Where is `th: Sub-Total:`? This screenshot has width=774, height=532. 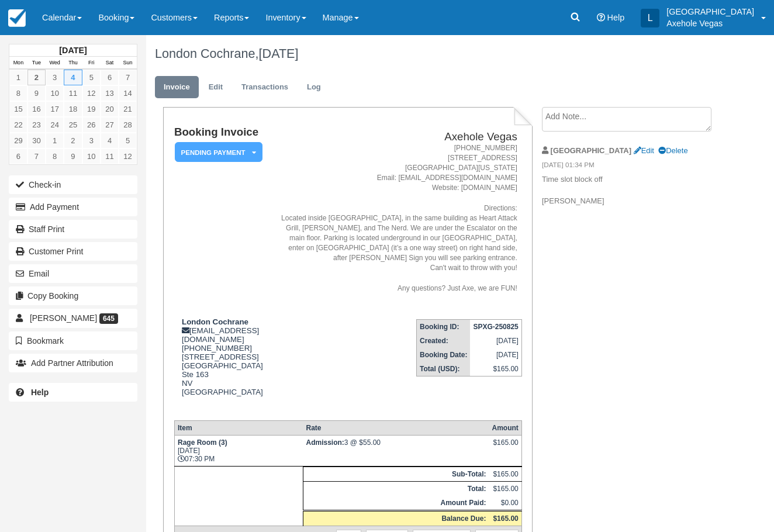 th: Sub-Total: is located at coordinates (396, 474).